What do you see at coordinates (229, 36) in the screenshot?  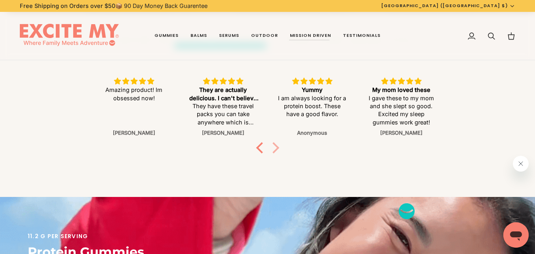 I see `span: Serums` at bounding box center [229, 36].